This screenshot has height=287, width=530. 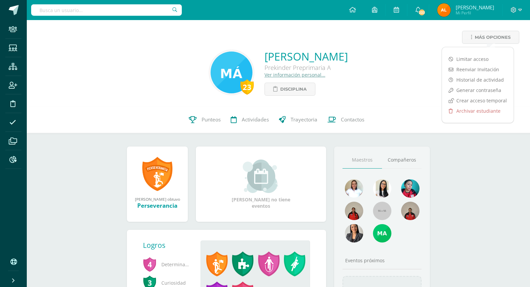 What do you see at coordinates (232, 72) in the screenshot?
I see `img: c097f88c60a8a633a09105ff7ca787cc.png` at bounding box center [232, 72].